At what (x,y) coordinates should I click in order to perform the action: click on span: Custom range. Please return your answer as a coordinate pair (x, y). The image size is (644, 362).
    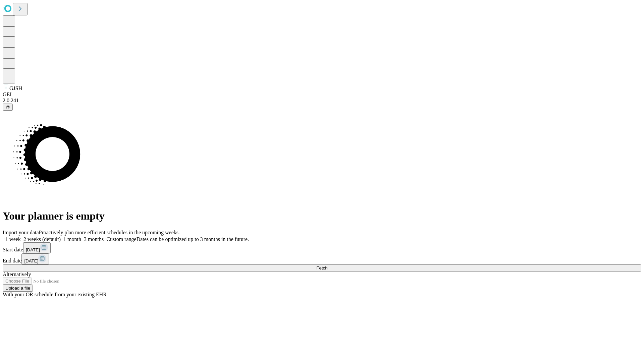
    Looking at the image, I should click on (121, 239).